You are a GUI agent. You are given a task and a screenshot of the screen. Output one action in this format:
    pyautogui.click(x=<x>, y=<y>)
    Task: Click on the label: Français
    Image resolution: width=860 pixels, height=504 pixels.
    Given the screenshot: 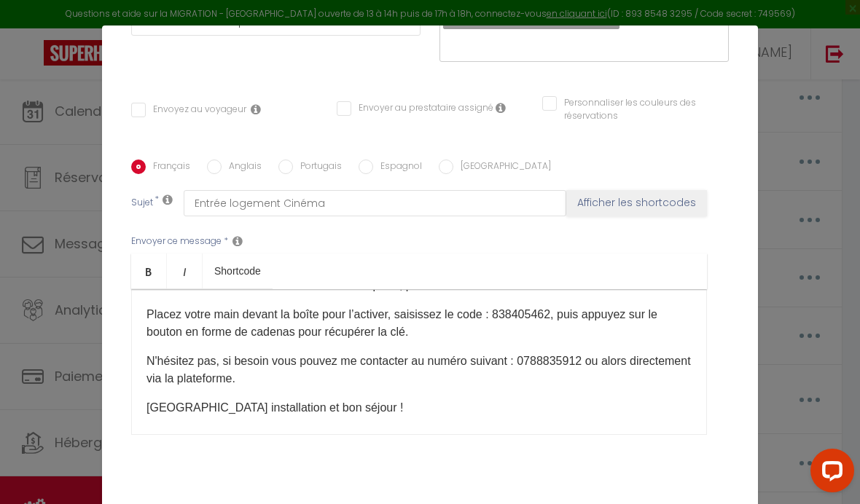 What is the action you would take?
    pyautogui.click(x=168, y=168)
    